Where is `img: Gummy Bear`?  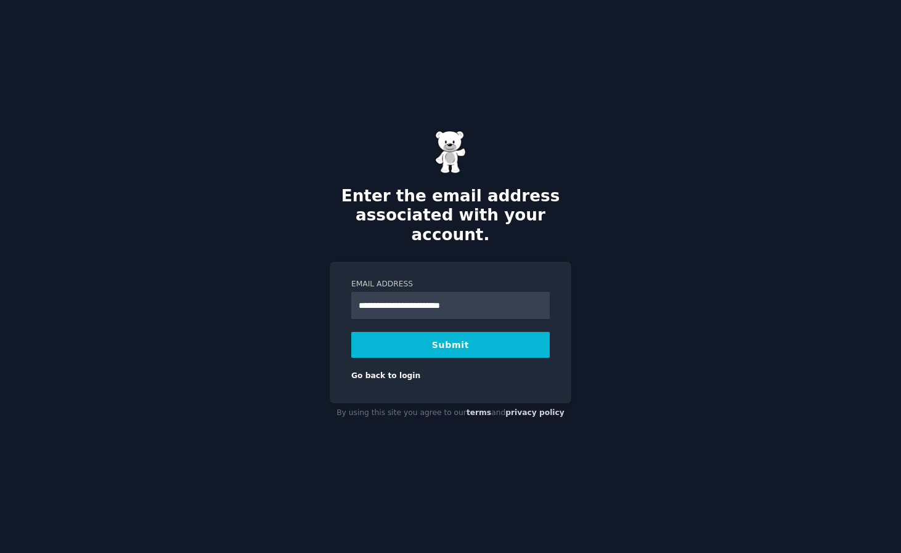
img: Gummy Bear is located at coordinates (450, 152).